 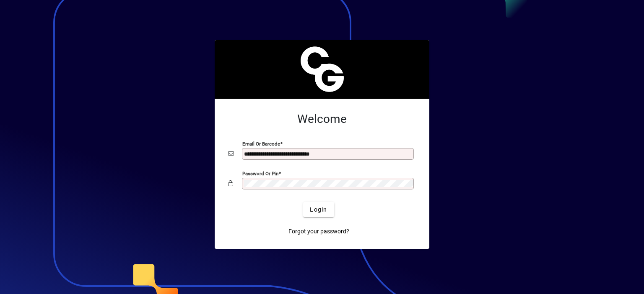 What do you see at coordinates (319, 232) in the screenshot?
I see `span: Forgot your password?` at bounding box center [319, 232].